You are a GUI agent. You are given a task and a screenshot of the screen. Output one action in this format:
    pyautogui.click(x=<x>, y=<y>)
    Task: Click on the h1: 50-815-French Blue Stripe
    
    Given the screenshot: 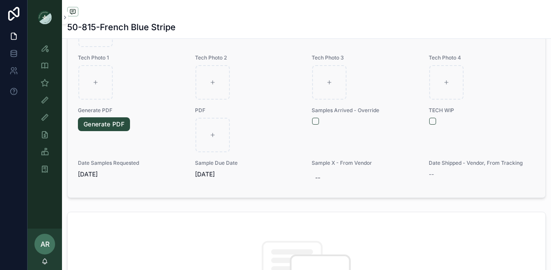 What is the action you would take?
    pyautogui.click(x=121, y=27)
    